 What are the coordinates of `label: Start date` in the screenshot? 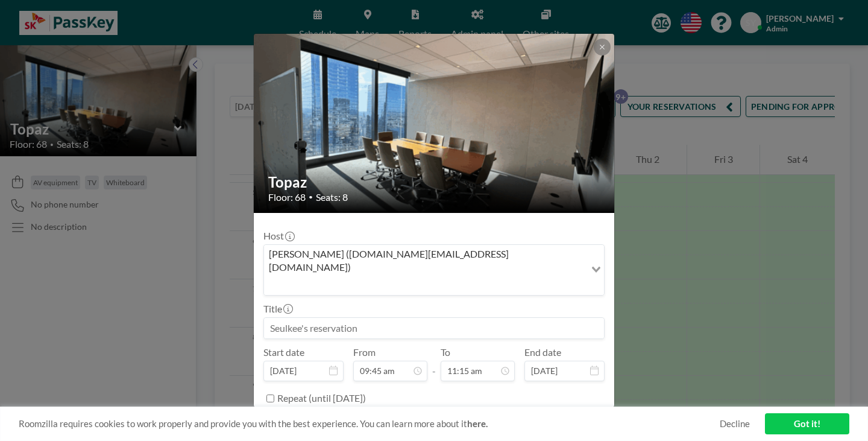 It's located at (284, 352).